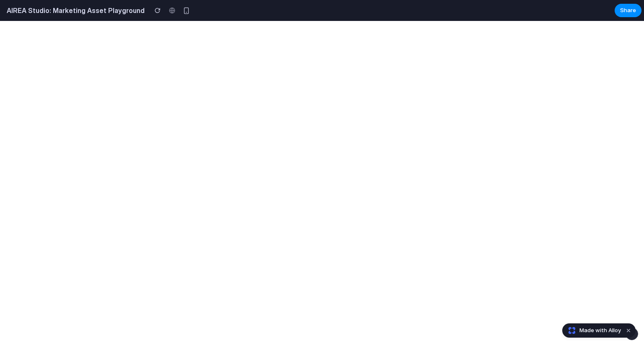  What do you see at coordinates (74, 11) in the screenshot?
I see `h2: AIREA Studio: Marketing Asset Playground` at bounding box center [74, 11].